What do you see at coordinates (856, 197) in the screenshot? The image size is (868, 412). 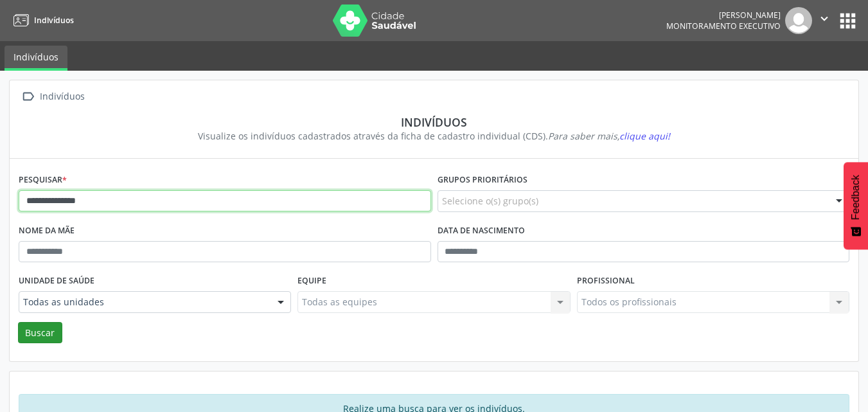 I see `span: Feedback` at bounding box center [856, 197].